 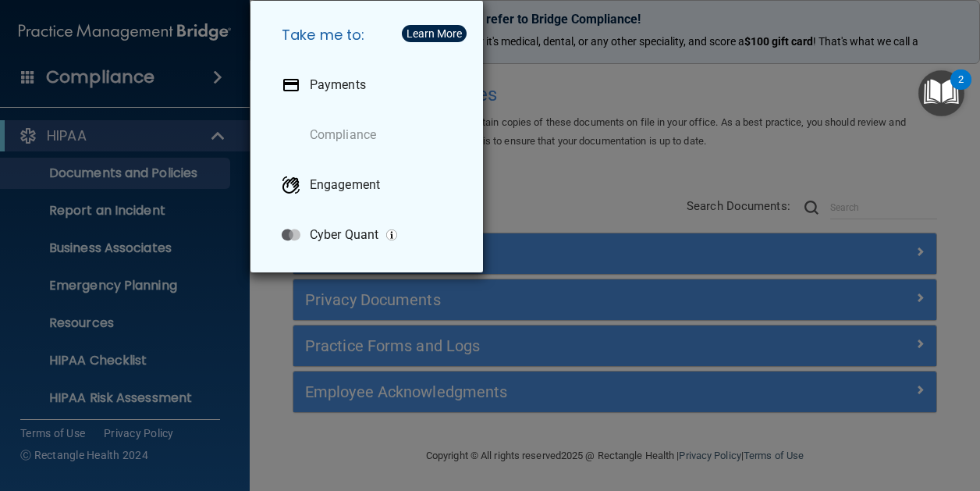 What do you see at coordinates (434, 33) in the screenshot?
I see `button: Learn More` at bounding box center [434, 33].